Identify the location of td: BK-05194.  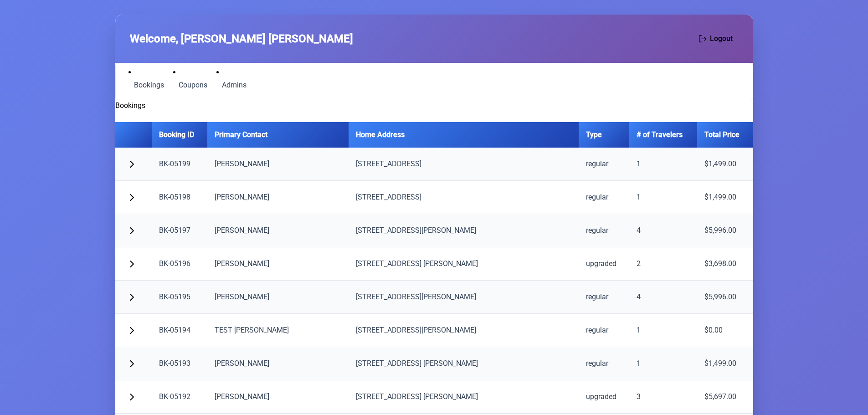
(180, 331).